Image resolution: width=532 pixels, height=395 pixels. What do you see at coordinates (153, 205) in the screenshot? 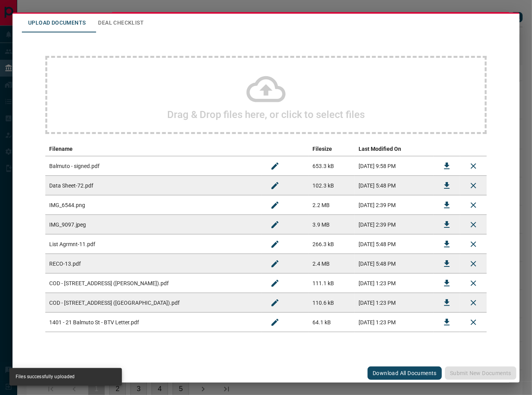
I see `td: IMG_6544.png` at bounding box center [153, 205].